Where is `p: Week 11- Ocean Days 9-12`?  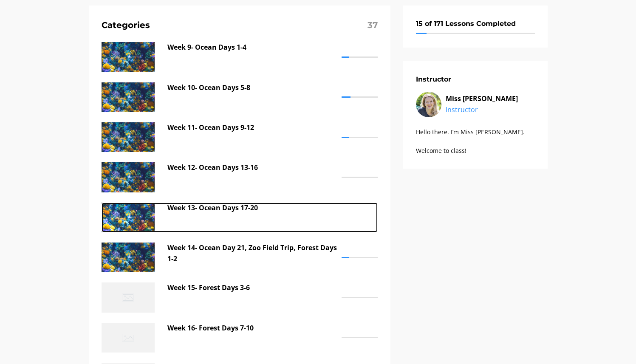
p: Week 11- Ocean Days 9-12 is located at coordinates (253, 128).